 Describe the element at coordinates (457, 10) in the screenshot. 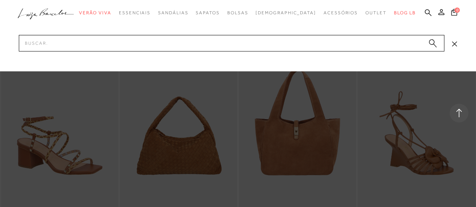

I see `span: 0` at that location.